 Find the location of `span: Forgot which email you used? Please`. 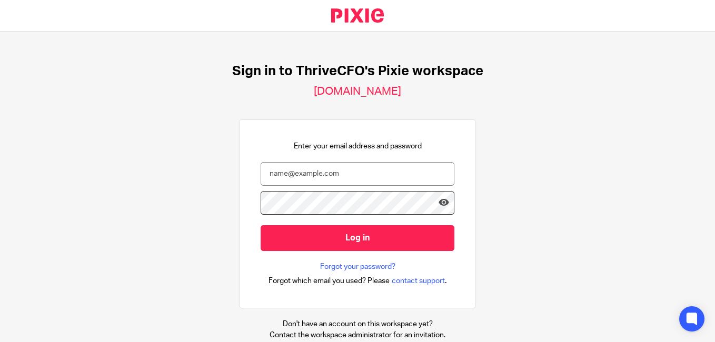

span: Forgot which email you used? Please is located at coordinates (329, 281).